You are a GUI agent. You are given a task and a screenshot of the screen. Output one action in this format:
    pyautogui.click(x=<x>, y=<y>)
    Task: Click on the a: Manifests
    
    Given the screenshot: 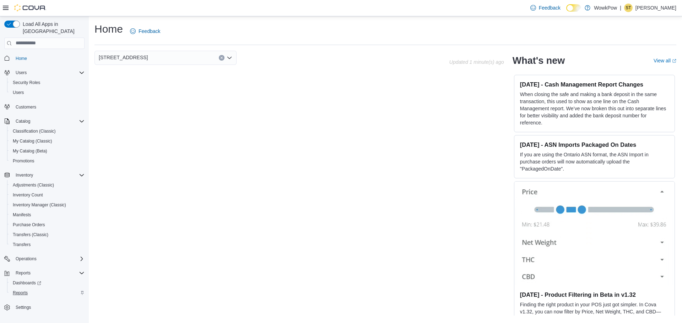 What is the action you would take?
    pyautogui.click(x=22, y=215)
    